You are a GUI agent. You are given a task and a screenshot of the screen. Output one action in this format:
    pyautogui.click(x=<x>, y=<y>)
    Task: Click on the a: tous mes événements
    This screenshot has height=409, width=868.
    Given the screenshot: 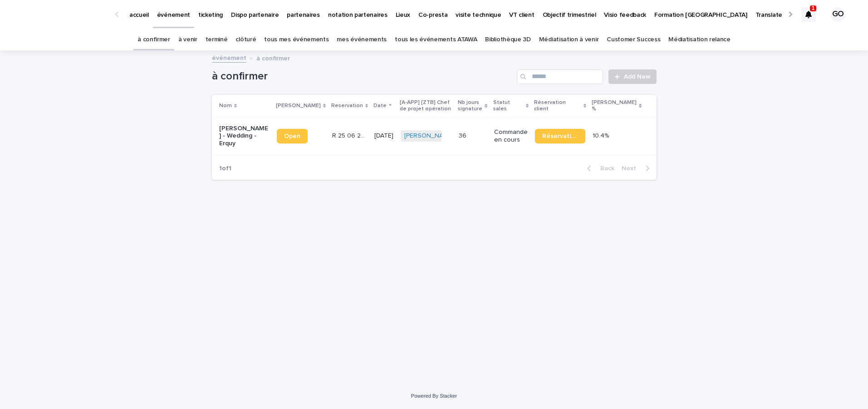 What is the action you would take?
    pyautogui.click(x=296, y=40)
    